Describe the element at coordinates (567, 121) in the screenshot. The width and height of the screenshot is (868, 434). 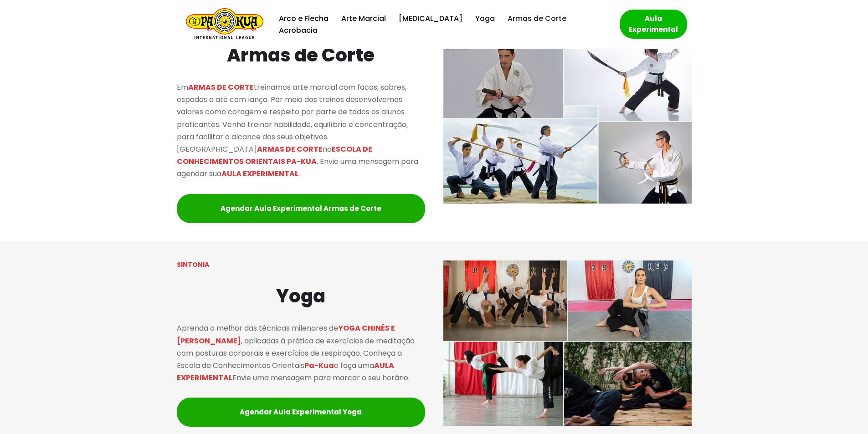
I see `img: Pa-Kua armas de corte` at that location.